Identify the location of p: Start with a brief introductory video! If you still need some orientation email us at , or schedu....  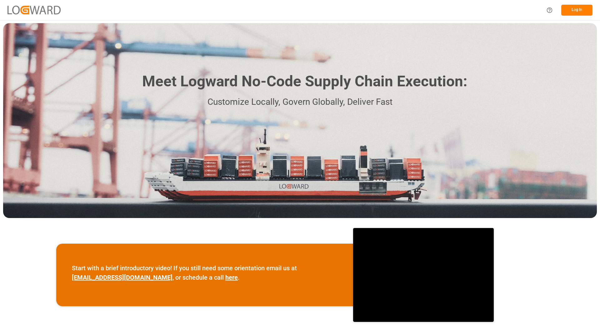
(205, 272).